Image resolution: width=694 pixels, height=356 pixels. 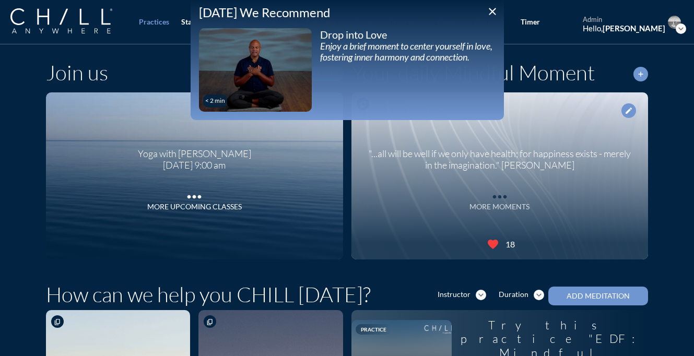 What do you see at coordinates (624, 28) in the screenshot?
I see `div: Hello,` at bounding box center [624, 28].